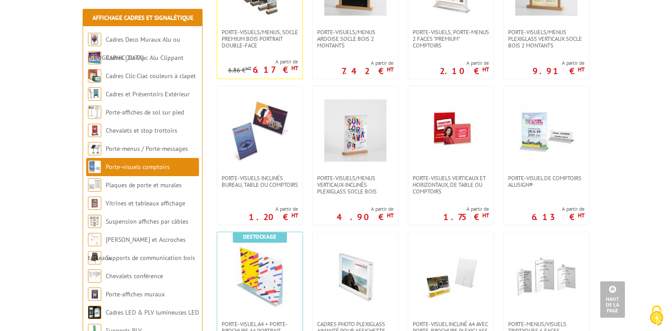  What do you see at coordinates (260, 39) in the screenshot?
I see `span: PORTE-VISUELS/MENUS, SOCLE PREMIUM BOIS PORTRAIT DOUBLE-FACE` at bounding box center [260, 39].